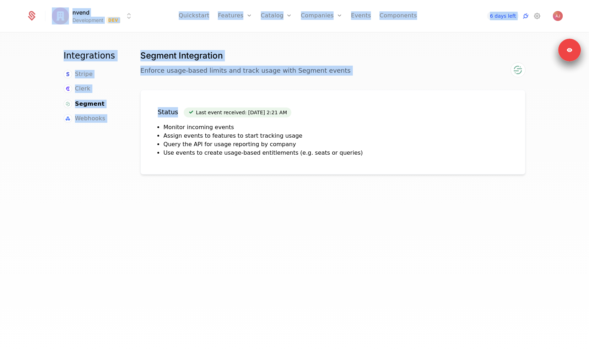 This screenshot has height=364, width=589. What do you see at coordinates (61, 16) in the screenshot?
I see `img: nvend` at bounding box center [61, 16].